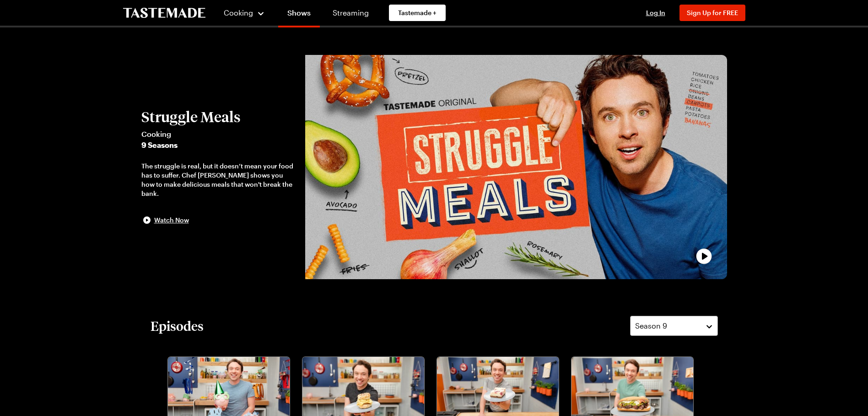  What do you see at coordinates (177, 326) in the screenshot?
I see `h2: Episodes` at bounding box center [177, 326].